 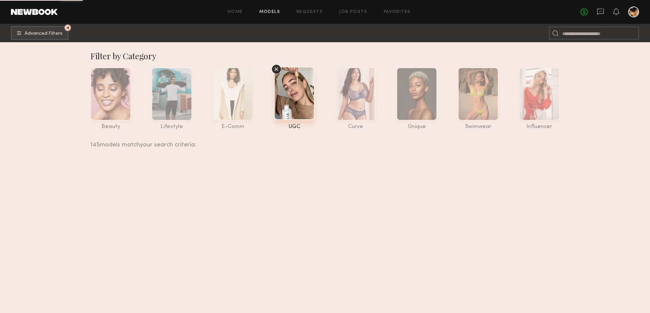 I want to click on button: 4Advanced Filters, so click(x=40, y=33).